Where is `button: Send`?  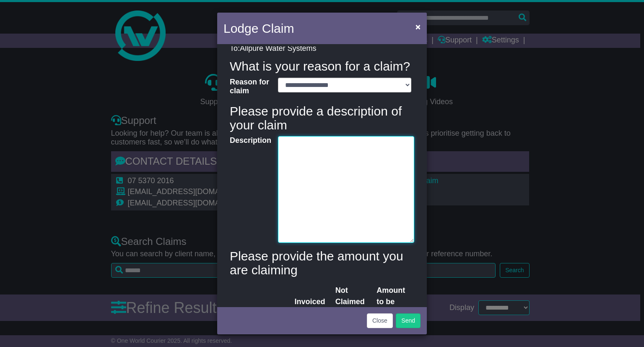
button: Send is located at coordinates (408, 320).